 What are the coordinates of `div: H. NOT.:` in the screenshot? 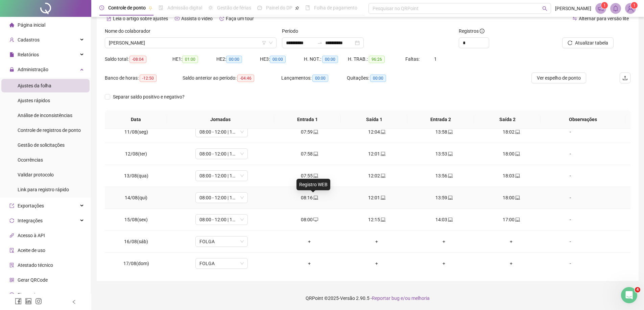 It's located at (326, 59).